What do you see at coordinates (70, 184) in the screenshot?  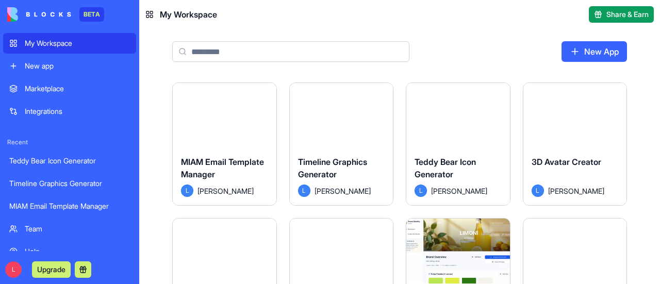 I see `div: Timeline Graphics Generator` at bounding box center [70, 184].